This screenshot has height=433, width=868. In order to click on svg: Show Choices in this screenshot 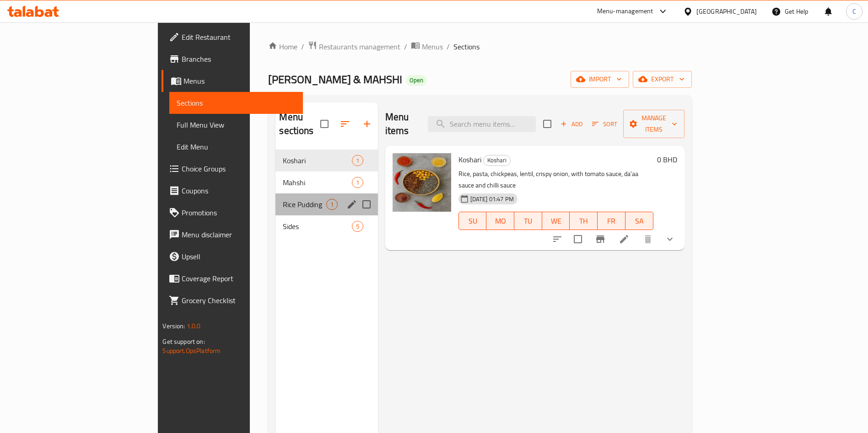, I will do `click(670, 239)`.